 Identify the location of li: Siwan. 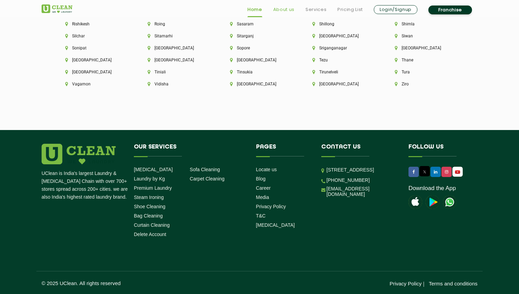
(424, 36).